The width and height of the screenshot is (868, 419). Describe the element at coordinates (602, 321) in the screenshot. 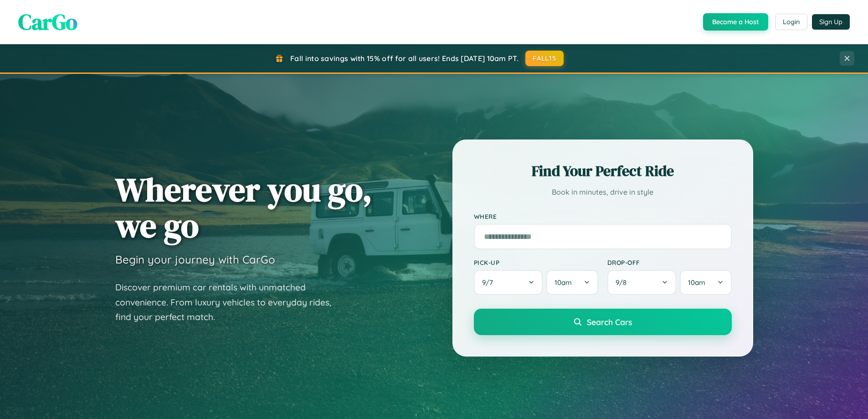

I see `button: Search Cars` at that location.